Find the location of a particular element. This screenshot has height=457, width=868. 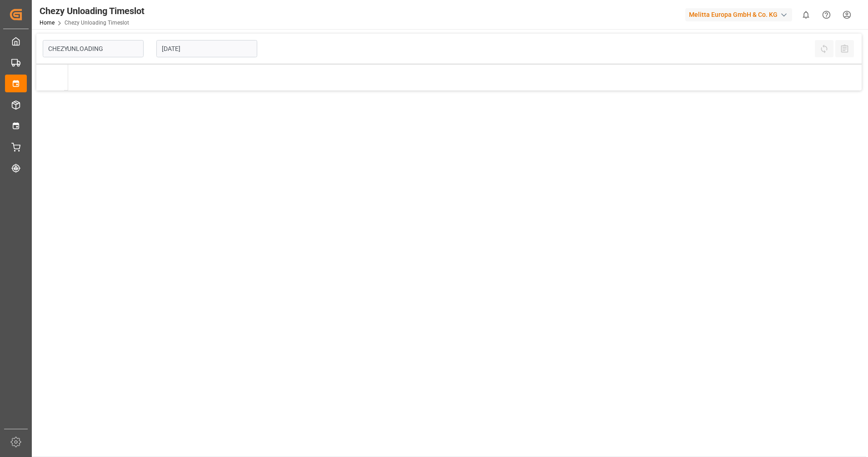

a: Home is located at coordinates (47, 23).